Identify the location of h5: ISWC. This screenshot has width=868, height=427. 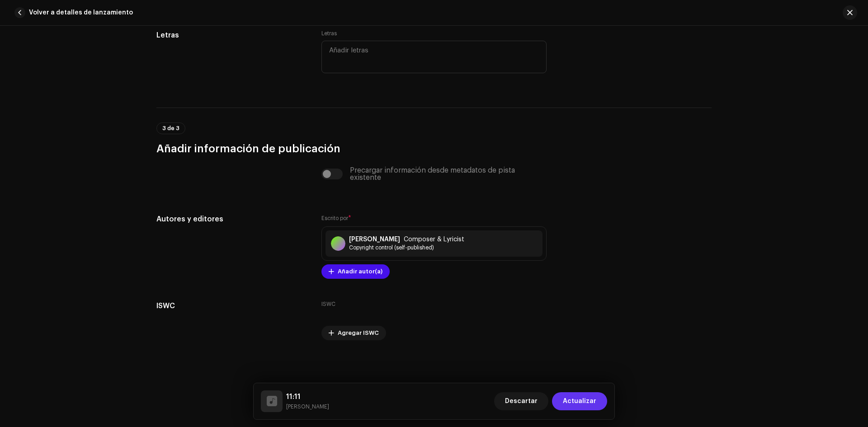
(232, 306).